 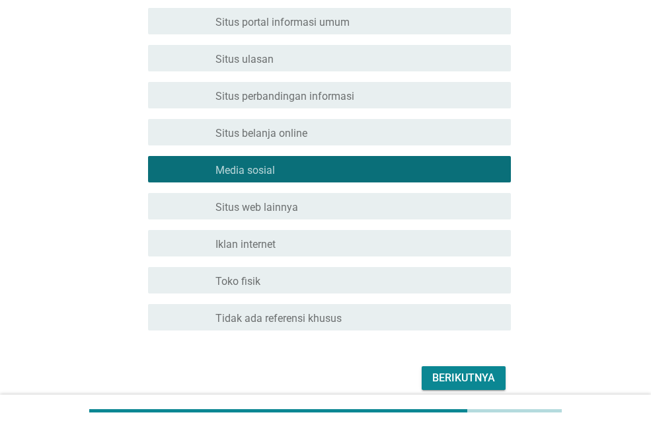 What do you see at coordinates (245, 170) in the screenshot?
I see `font: Media sosial` at bounding box center [245, 170].